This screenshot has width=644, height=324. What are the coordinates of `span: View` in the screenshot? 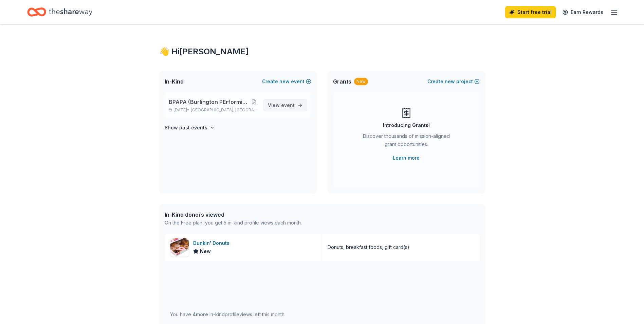 It's located at (281, 105).